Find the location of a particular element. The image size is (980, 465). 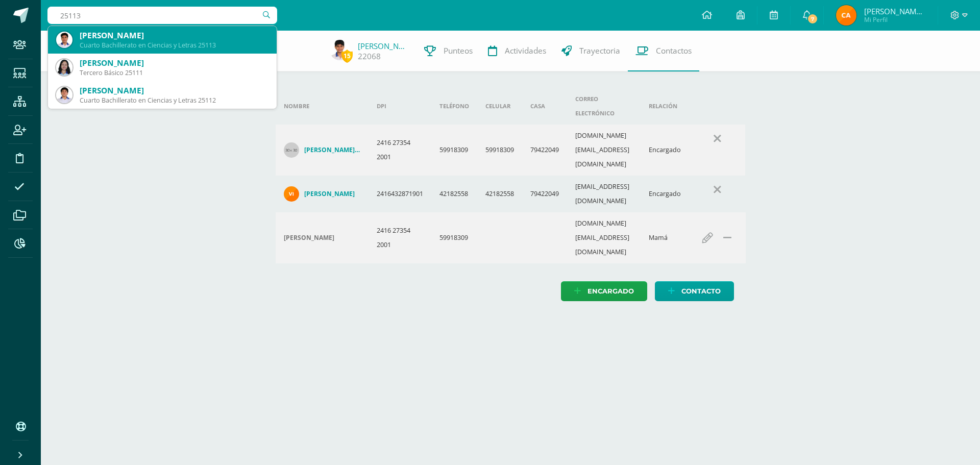

span: 15 is located at coordinates (347, 56).